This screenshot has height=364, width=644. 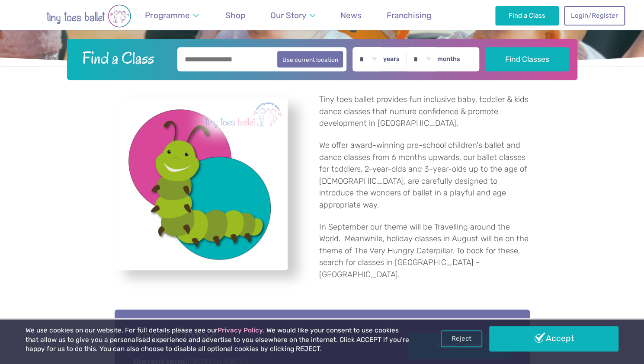 I want to click on label: months, so click(x=449, y=59).